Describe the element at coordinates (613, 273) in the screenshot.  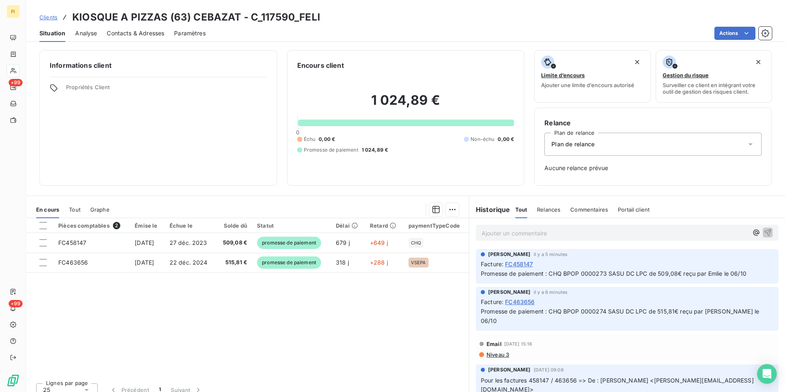
I see `span: Promesse de paiement : CHQ BPOP 0000273 SASU DC LPC de 509,08€ reçu par Emlie le 06/10` at that location.